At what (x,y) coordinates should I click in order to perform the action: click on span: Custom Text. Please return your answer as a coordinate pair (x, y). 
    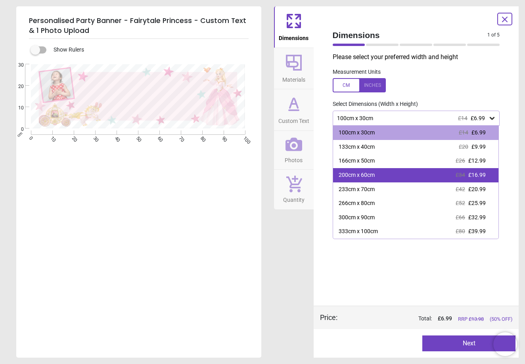
    Looking at the image, I should click on (294, 119).